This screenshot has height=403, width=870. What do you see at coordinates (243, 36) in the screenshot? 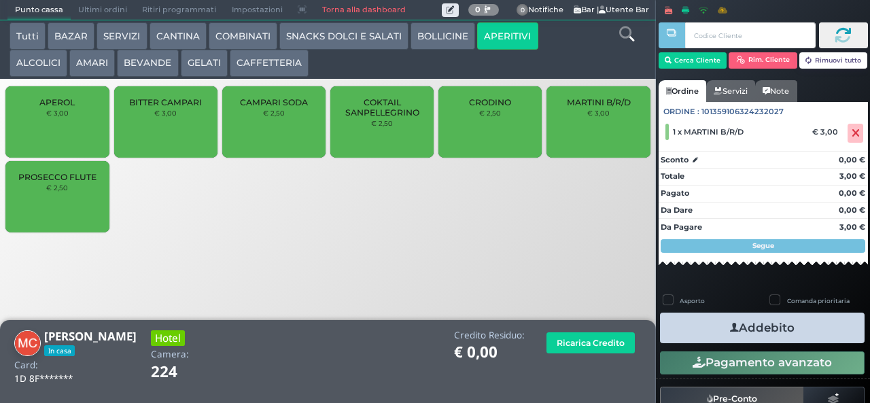
I see `button: COMBINATI` at bounding box center [243, 36].